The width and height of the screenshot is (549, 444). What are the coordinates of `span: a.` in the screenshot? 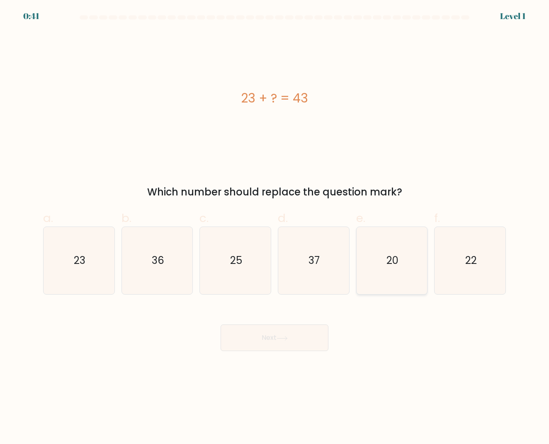 It's located at (48, 218).